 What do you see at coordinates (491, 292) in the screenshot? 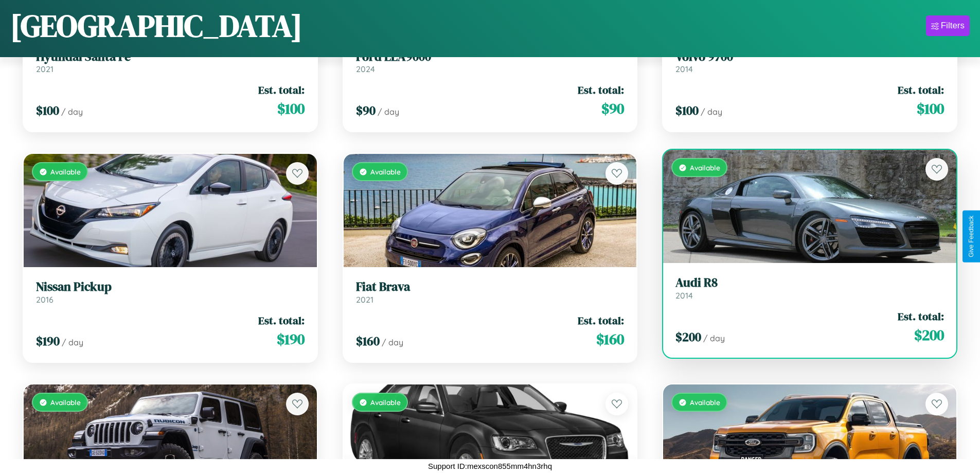
I see `a: Fiat Brava2021` at bounding box center [491, 292].